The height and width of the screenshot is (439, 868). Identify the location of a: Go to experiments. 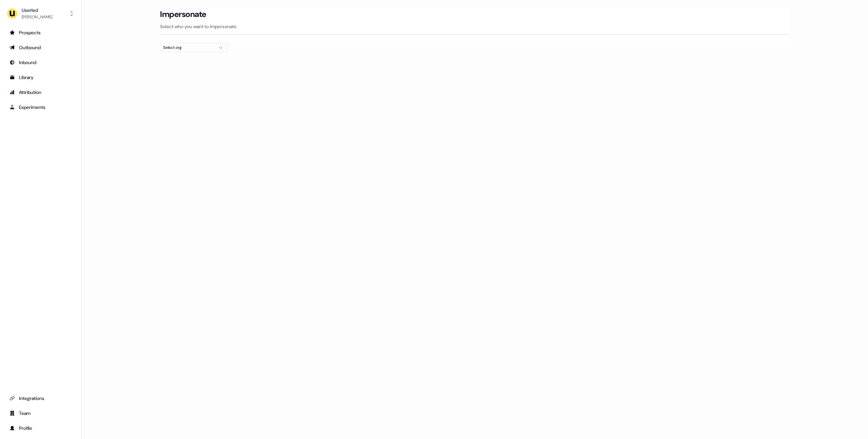
(41, 107).